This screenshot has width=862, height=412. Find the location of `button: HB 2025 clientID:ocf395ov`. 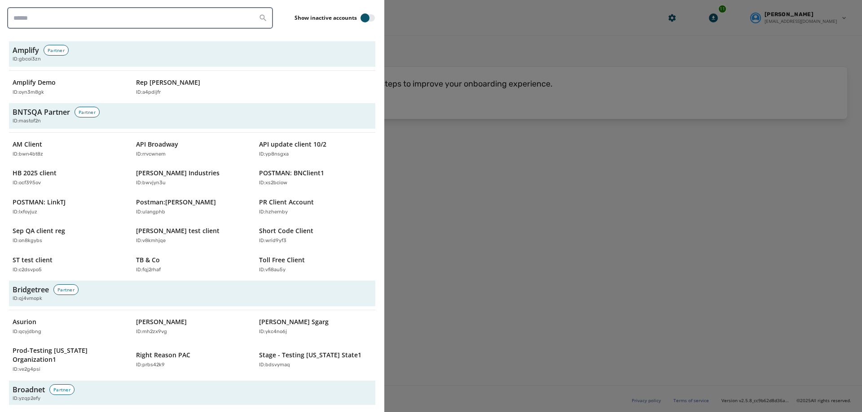

button: HB 2025 clientID:ocf395ov is located at coordinates (69, 178).